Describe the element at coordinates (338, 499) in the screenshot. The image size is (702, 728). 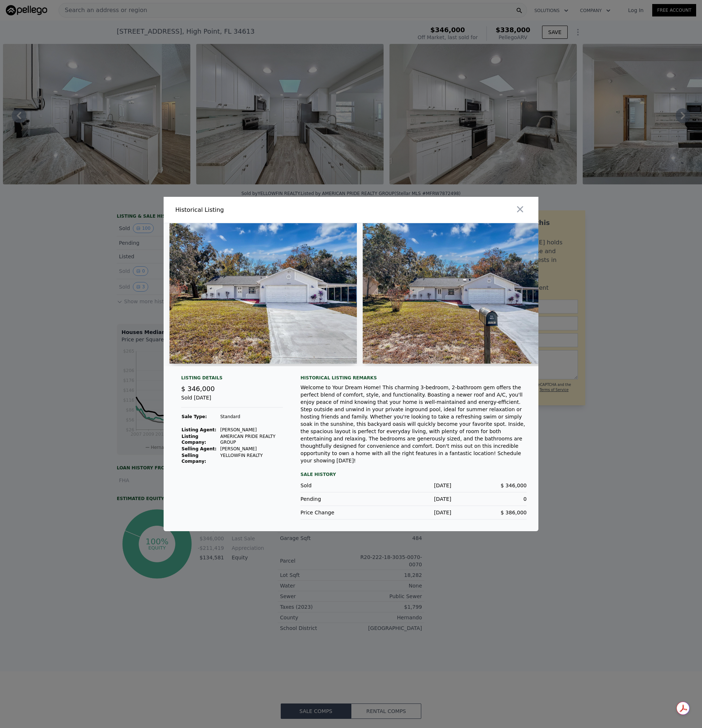
I see `div: Pending` at that location.